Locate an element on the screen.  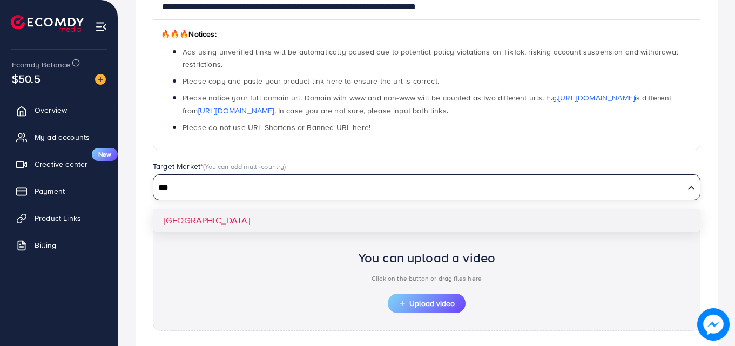
span: Ads using unverified links will be automatically paused due to potential policy violations on Tik... is located at coordinates (430, 58).